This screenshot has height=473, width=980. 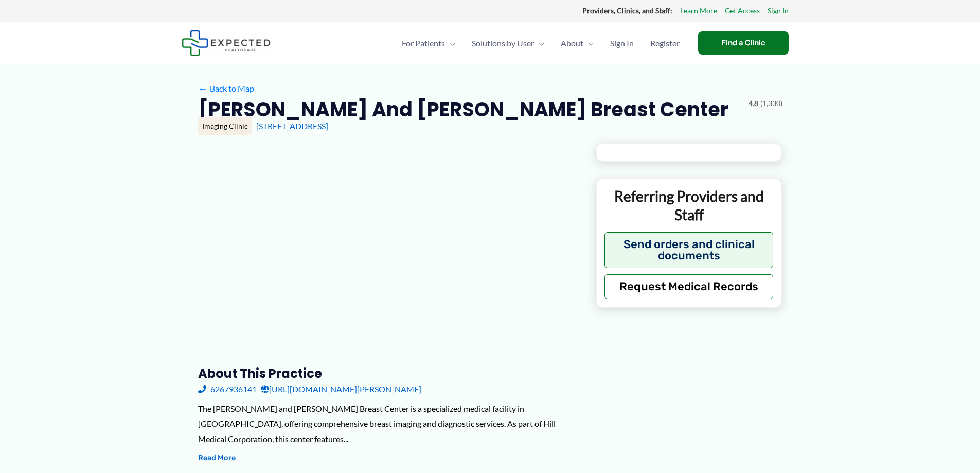 What do you see at coordinates (665, 43) in the screenshot?
I see `a: Register` at bounding box center [665, 43].